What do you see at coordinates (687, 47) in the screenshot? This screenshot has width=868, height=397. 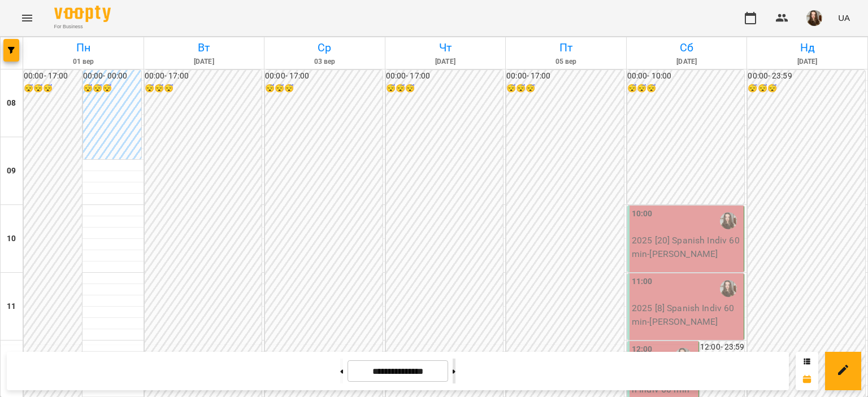 I see `h6: Сб` at bounding box center [687, 47].